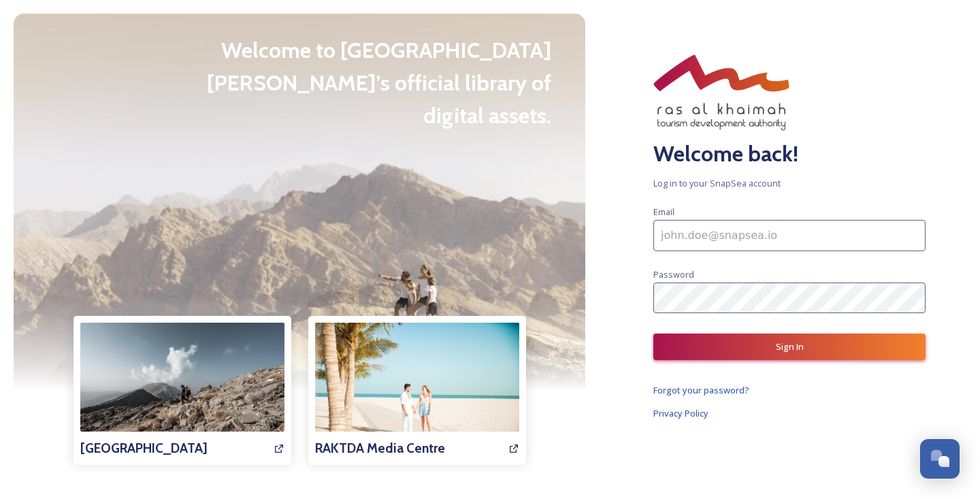 This screenshot has width=980, height=499. I want to click on a: Privacy Policy, so click(789, 413).